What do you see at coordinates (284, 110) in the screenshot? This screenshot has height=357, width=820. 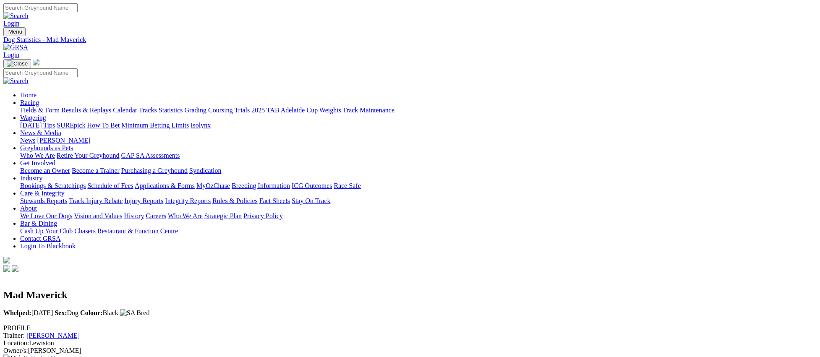 I see `a: 2025 TAB Adelaide Cup` at bounding box center [284, 110].